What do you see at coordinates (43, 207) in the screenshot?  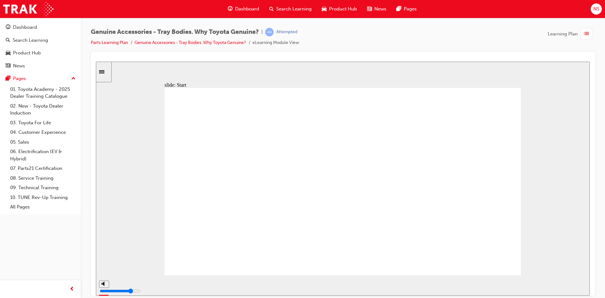 I see `a: All Pages` at bounding box center [43, 207].